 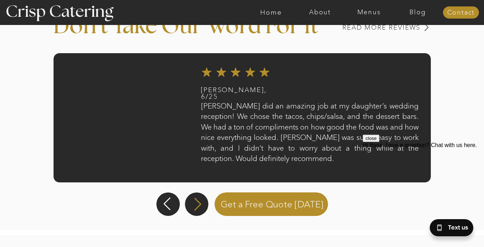 I want to click on a: Blog, so click(x=418, y=12).